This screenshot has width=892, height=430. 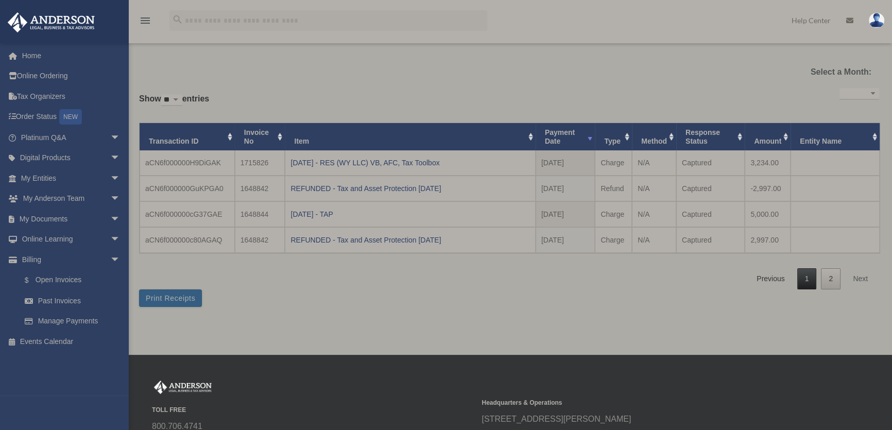 What do you see at coordinates (171, 100) in the screenshot?
I see `select: Showentries` at bounding box center [171, 100].